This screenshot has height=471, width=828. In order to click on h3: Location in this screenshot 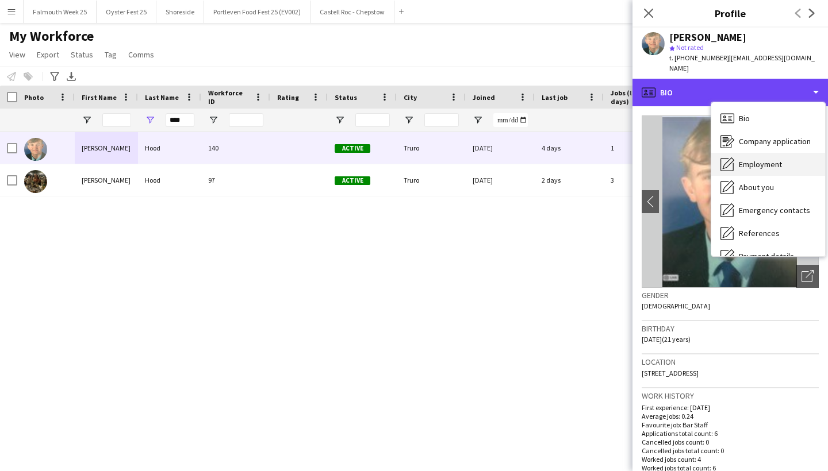, I will do `click(730, 362)`.